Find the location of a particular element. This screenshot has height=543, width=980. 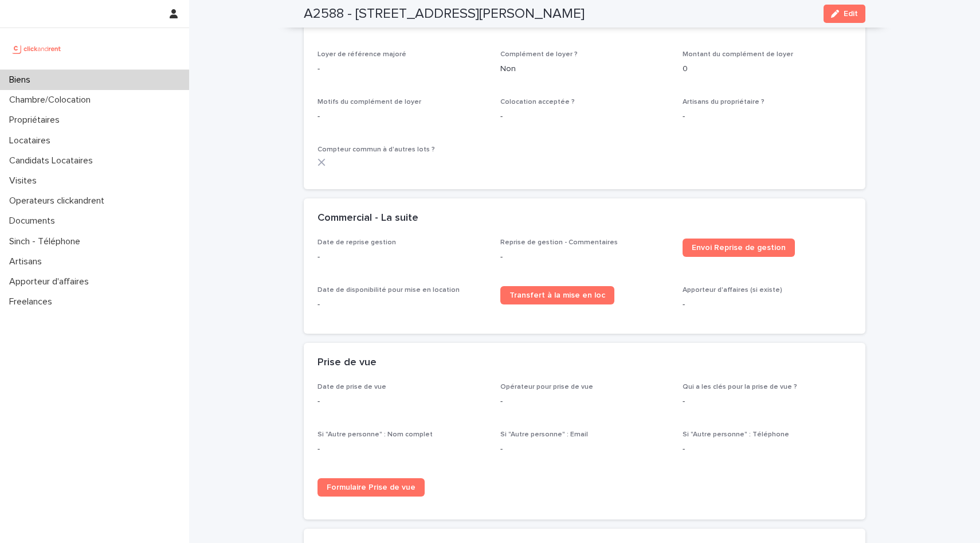

p: Operateurs clickandrent is located at coordinates (59, 201).